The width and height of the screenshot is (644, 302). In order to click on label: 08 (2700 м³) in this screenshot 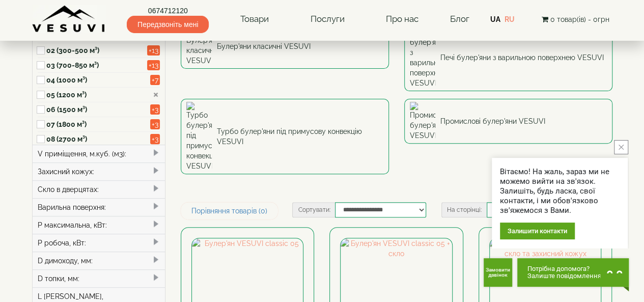, I will do `click(96, 140)`.